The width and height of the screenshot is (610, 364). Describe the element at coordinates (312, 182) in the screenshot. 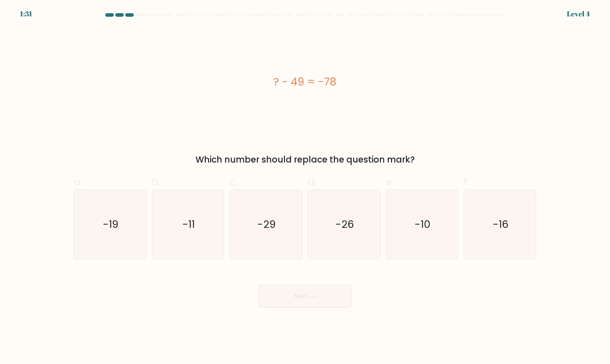

I see `span: d.` at that location.